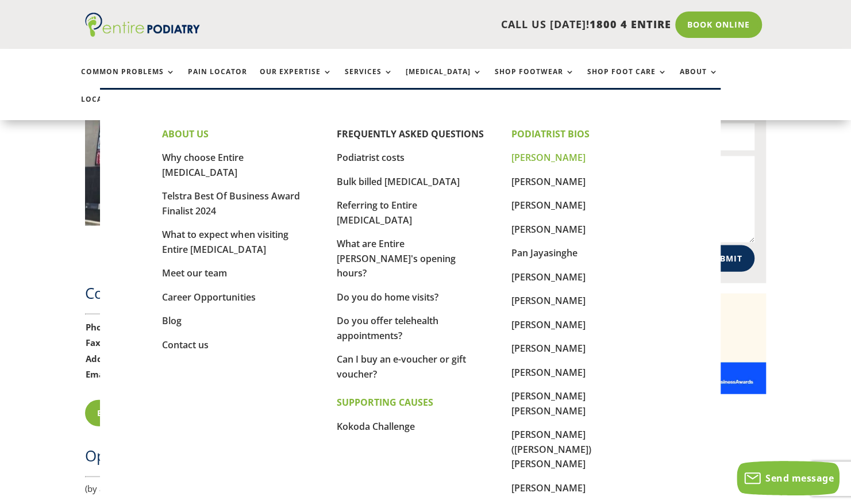 Image resolution: width=851 pixels, height=504 pixels. What do you see at coordinates (309, 489) in the screenshot?
I see `div: (by appointment only)` at bounding box center [309, 489].